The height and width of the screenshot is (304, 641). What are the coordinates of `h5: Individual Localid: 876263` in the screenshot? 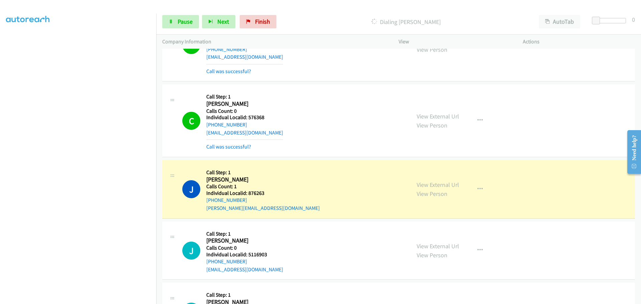 It's located at (263, 193).